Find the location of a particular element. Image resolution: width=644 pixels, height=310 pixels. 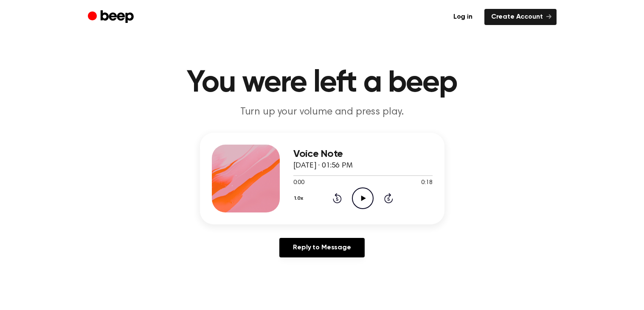

h1: You were left a beep is located at coordinates (322, 83).